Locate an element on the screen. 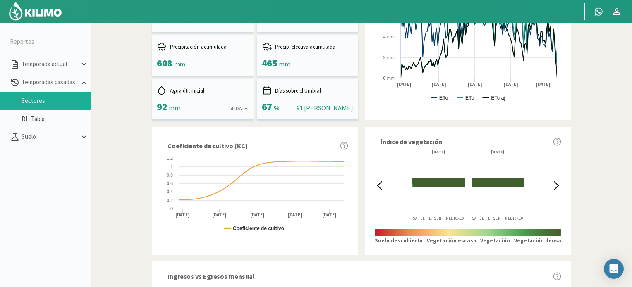  div: Precipitación acumulada is located at coordinates (203, 47).